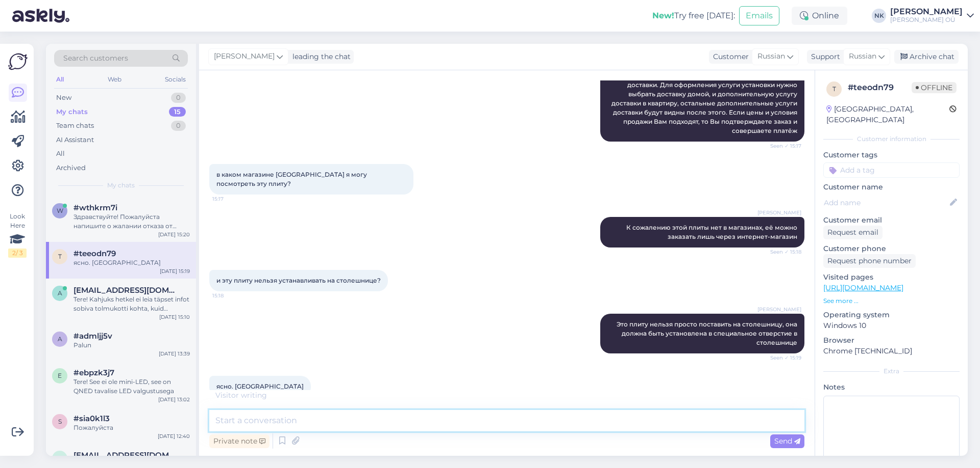 The image size is (980, 468). Describe the element at coordinates (127, 290) in the screenshot. I see `span: anu.samm@mail.ee` at that location.